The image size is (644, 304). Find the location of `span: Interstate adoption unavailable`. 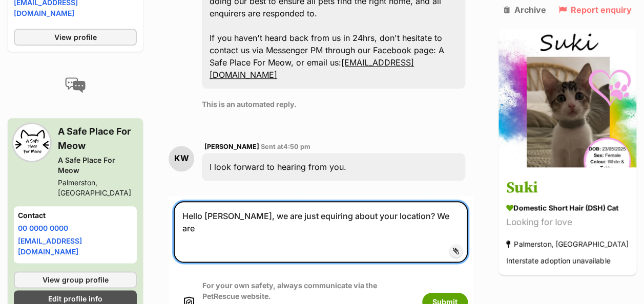

span: Interstate adoption unavailable is located at coordinates (558, 260).